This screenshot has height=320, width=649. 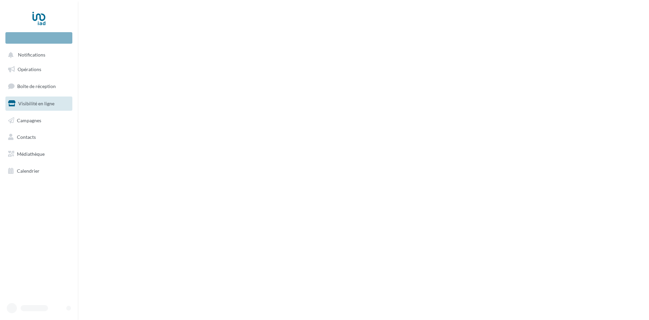 What do you see at coordinates (26, 137) in the screenshot?
I see `span: Contacts` at bounding box center [26, 137].